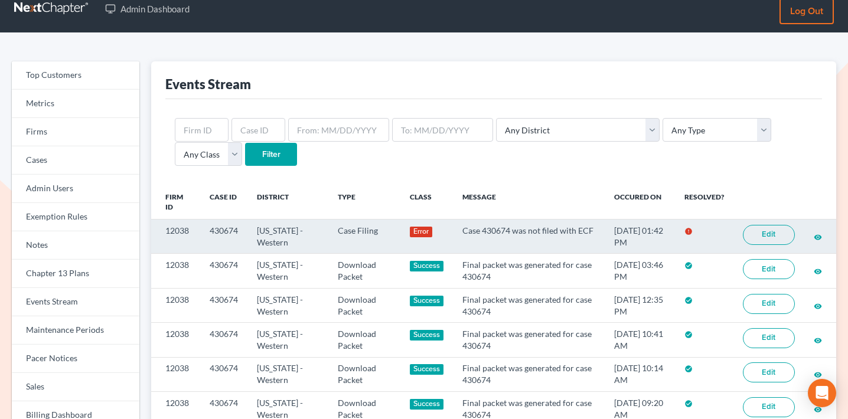  Describe the element at coordinates (76, 189) in the screenshot. I see `a: Admin Users` at that location.